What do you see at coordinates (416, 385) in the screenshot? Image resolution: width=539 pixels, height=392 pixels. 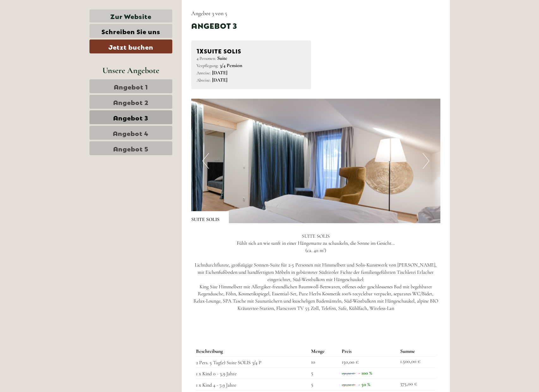 I see `td: 375,00 €` at bounding box center [416, 385].